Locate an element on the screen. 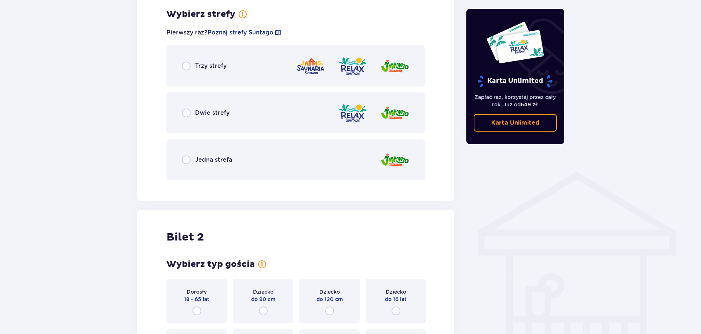  span: Poznaj strefy Suntago is located at coordinates (241, 33).